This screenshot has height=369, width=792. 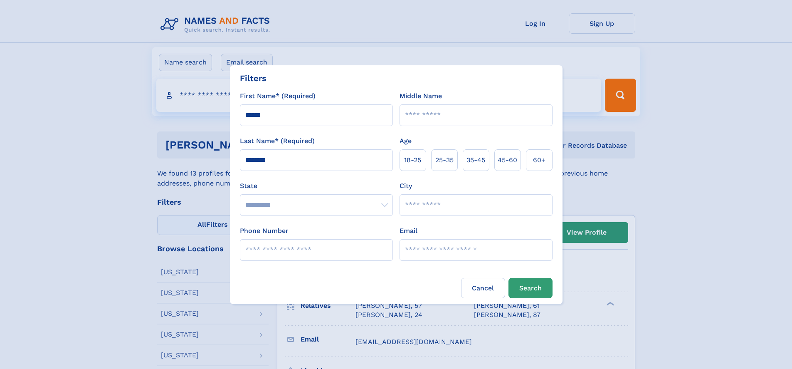 What do you see at coordinates (253, 78) in the screenshot?
I see `div: Filters` at bounding box center [253, 78].